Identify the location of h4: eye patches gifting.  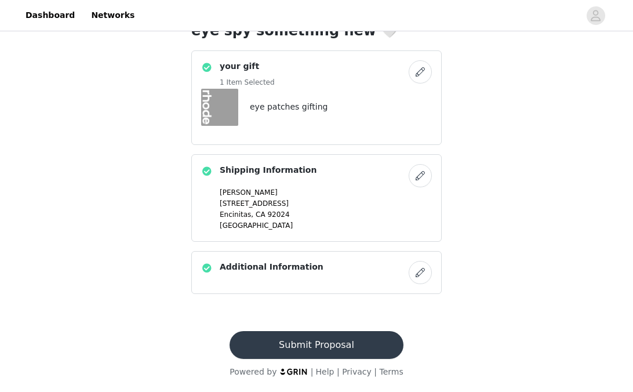
(289, 107).